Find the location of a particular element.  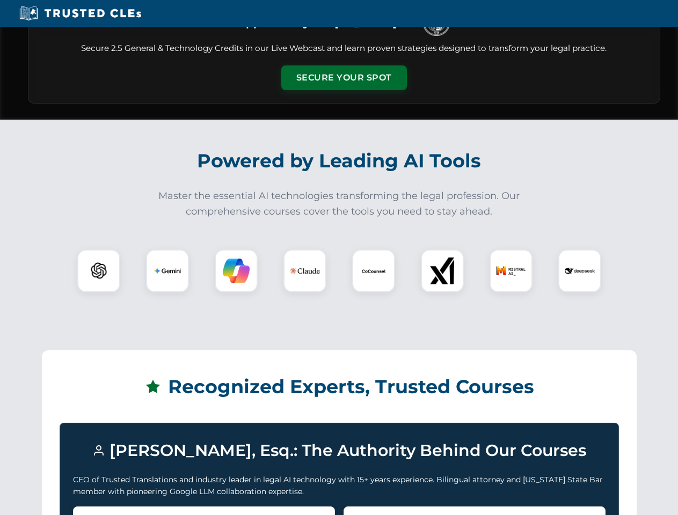

img: Claude Logo is located at coordinates (305, 271).